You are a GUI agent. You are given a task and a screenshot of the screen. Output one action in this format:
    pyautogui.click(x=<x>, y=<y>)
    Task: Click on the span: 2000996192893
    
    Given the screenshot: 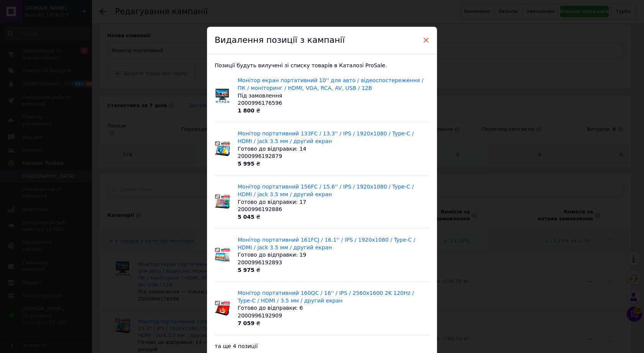 What is the action you would take?
    pyautogui.click(x=260, y=263)
    